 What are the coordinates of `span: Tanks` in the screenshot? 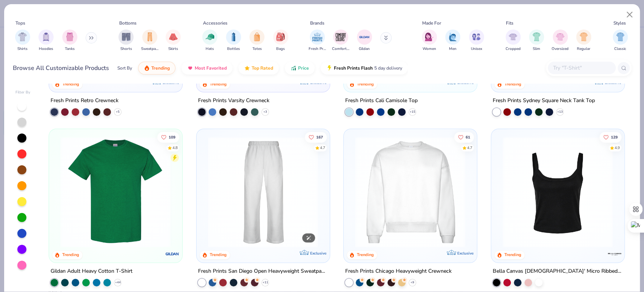 It's located at (70, 48).